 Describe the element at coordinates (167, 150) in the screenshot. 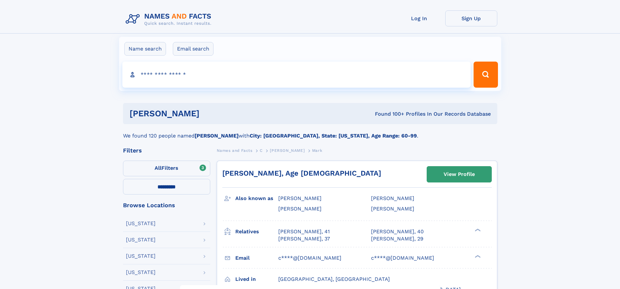

I see `div: Filters` at that location.